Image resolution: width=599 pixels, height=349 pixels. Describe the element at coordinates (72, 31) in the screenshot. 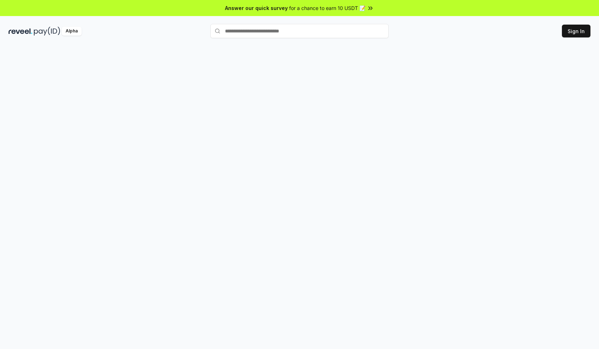

I see `div: Alpha` at that location.